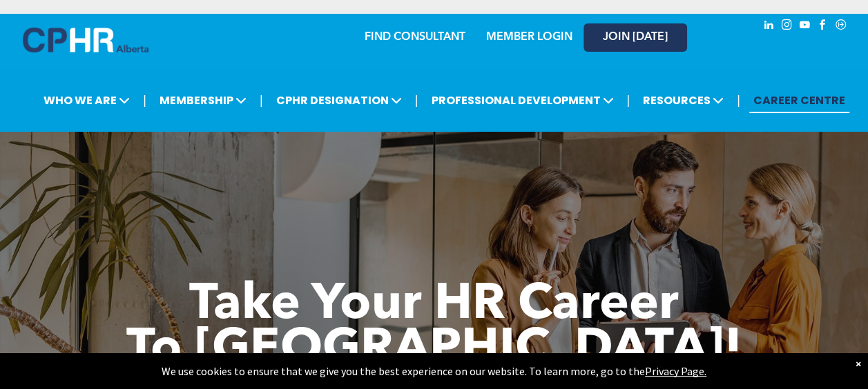 This screenshot has height=389, width=868. I want to click on a: instagram, so click(787, 27).